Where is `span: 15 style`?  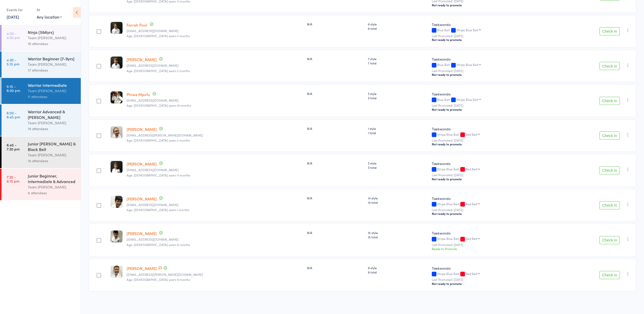
span: 15 style is located at coordinates (398, 233).